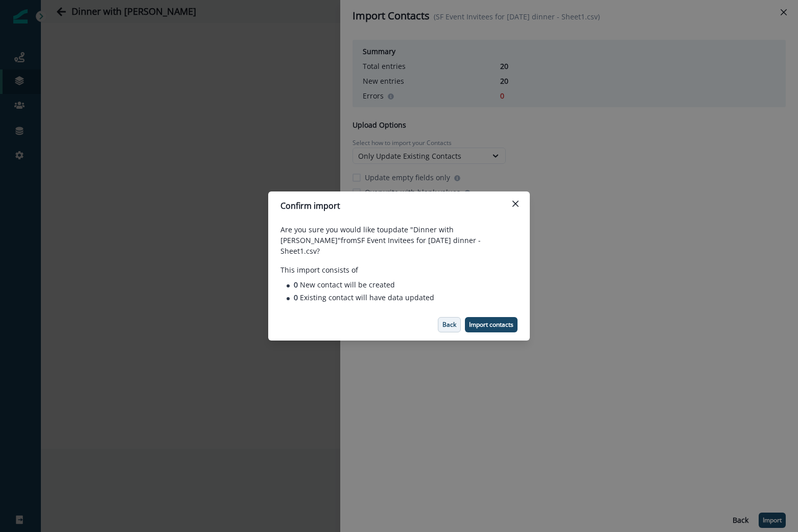 The height and width of the screenshot is (532, 798). What do you see at coordinates (449, 324) in the screenshot?
I see `button: Back` at bounding box center [449, 324].